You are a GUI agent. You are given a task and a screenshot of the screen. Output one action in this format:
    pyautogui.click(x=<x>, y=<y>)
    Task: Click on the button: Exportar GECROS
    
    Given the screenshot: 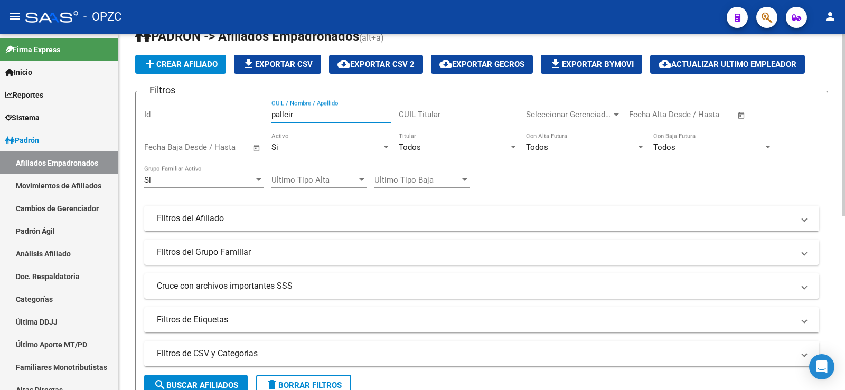 What is the action you would take?
    pyautogui.click(x=482, y=64)
    